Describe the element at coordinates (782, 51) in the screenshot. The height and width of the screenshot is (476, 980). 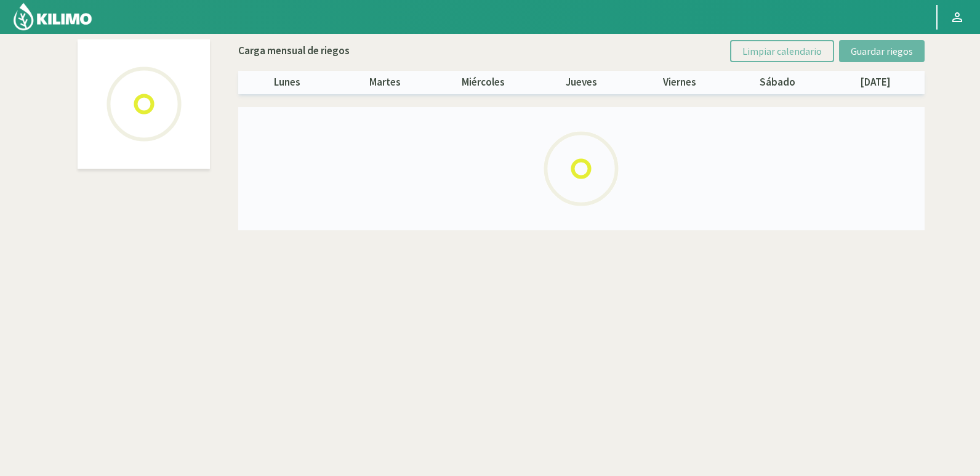
I see `button: Limpiar calendario` at that location.